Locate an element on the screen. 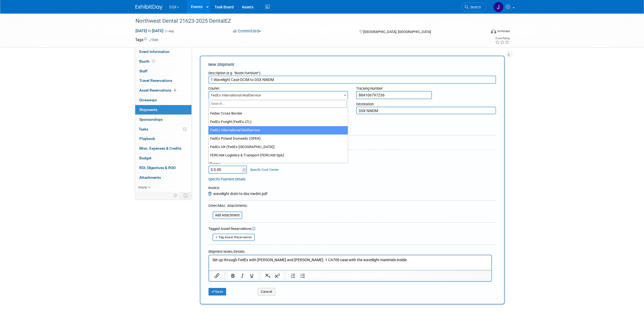 The image size is (644, 319). a: Misc. Expenses & Credits is located at coordinates (163, 148).